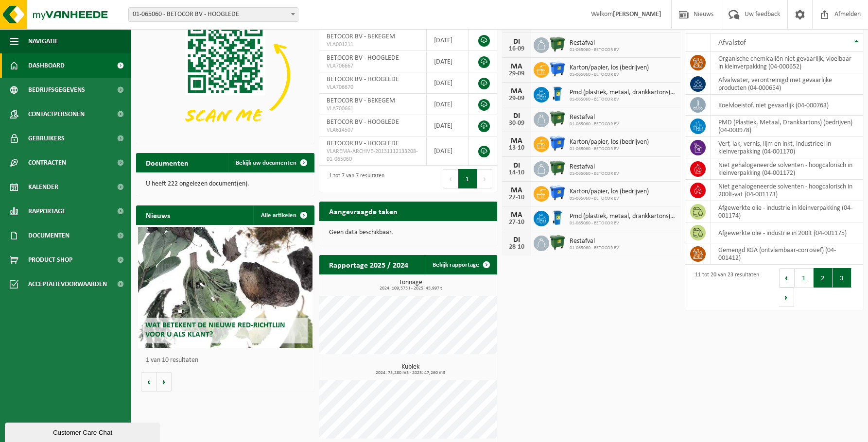 The width and height of the screenshot is (868, 442). What do you see at coordinates (516, 173) in the screenshot?
I see `div: 14-10` at bounding box center [516, 173].